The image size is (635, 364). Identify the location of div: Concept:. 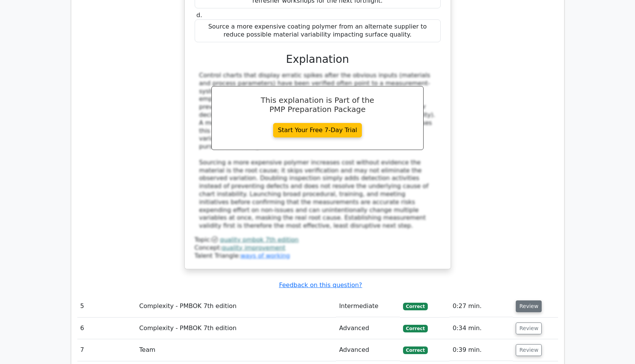
(318, 248).